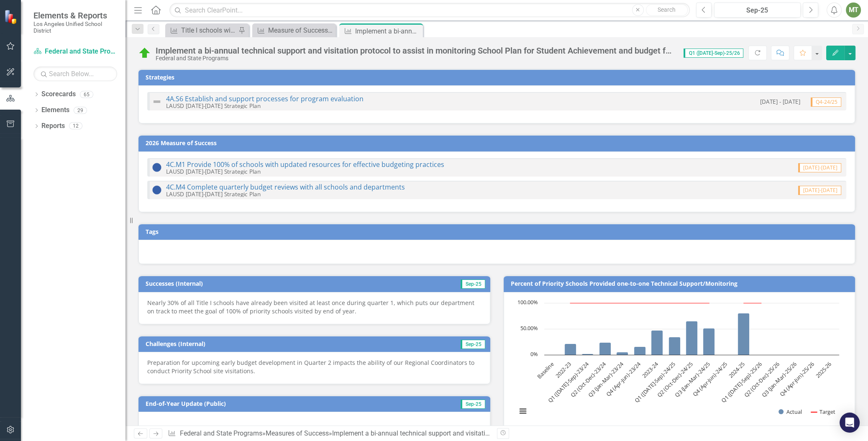 The width and height of the screenshot is (868, 441). What do you see at coordinates (285, 187) in the screenshot?
I see `a: 4C.M4 Complete quarterly budget reviews with all schools and departments` at bounding box center [285, 187].